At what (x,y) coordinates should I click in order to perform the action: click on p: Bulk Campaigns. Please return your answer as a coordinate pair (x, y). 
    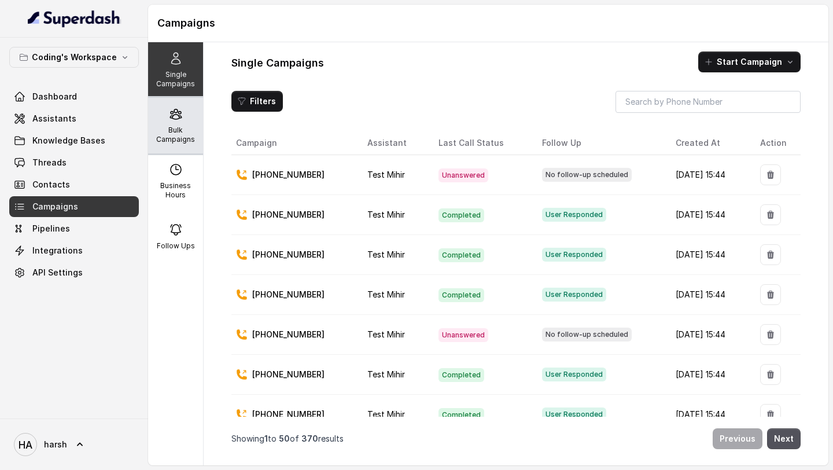
    Looking at the image, I should click on (175, 135).